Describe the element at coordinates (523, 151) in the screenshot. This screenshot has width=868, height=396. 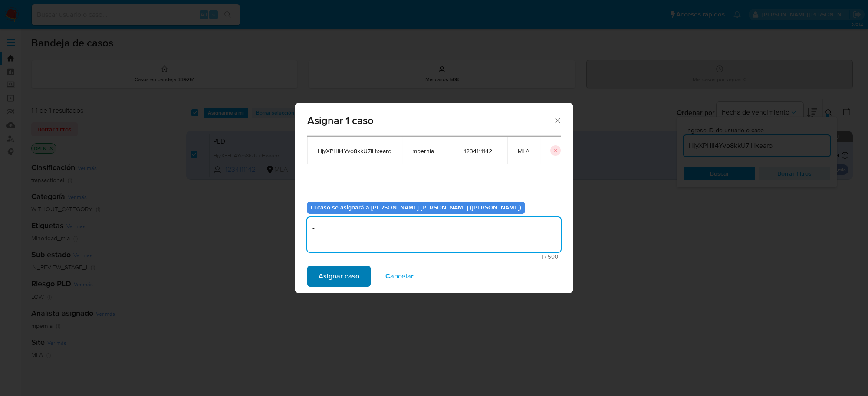
I see `span: MLA` at that location.